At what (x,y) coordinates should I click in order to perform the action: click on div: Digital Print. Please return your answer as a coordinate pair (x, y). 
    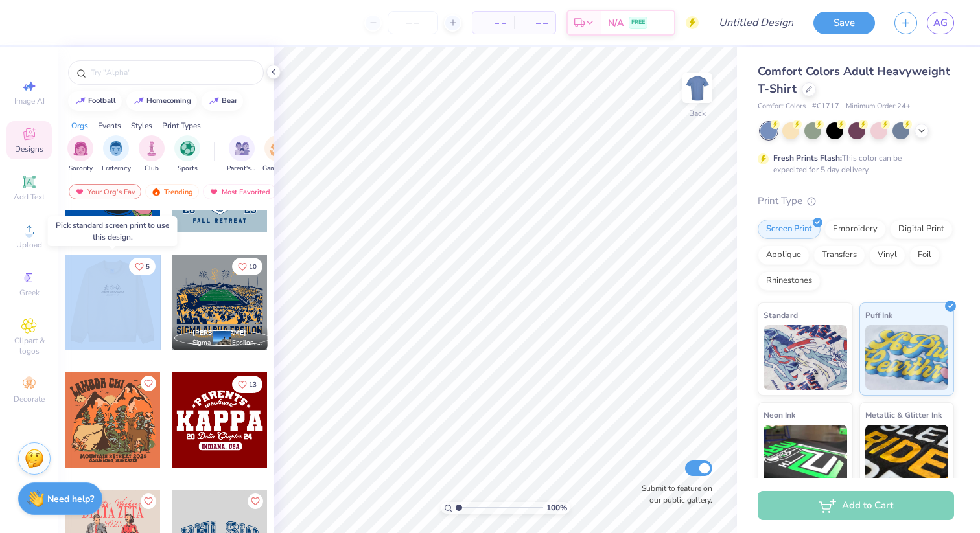
    Looking at the image, I should click on (921, 230).